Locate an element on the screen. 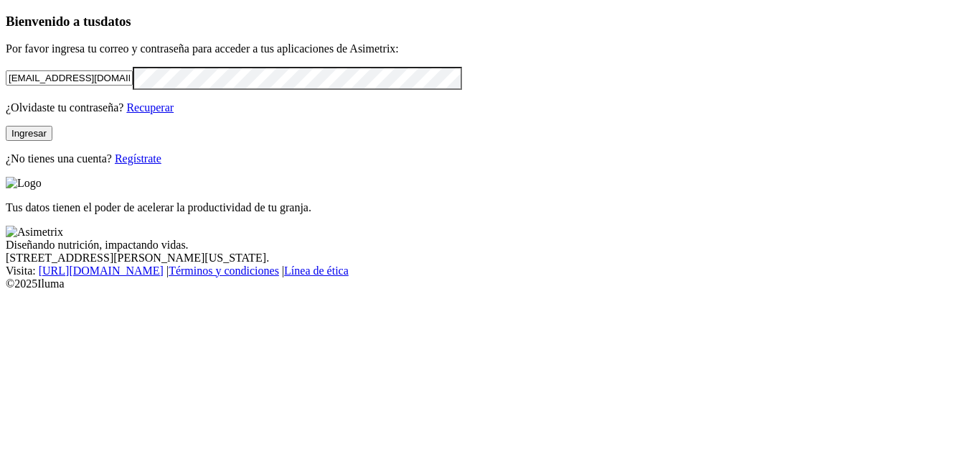  div: Diseñando nutrición, impactando vidas. is located at coordinates (490, 245).